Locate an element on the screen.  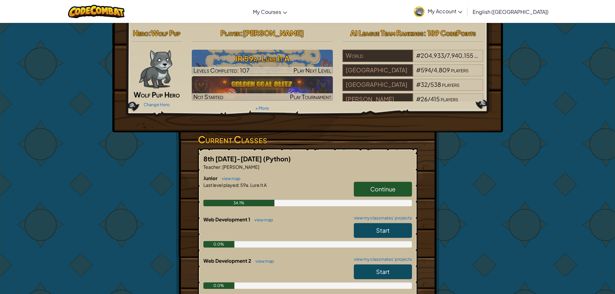
span: AI League Team Rankings is located at coordinates (387, 33).